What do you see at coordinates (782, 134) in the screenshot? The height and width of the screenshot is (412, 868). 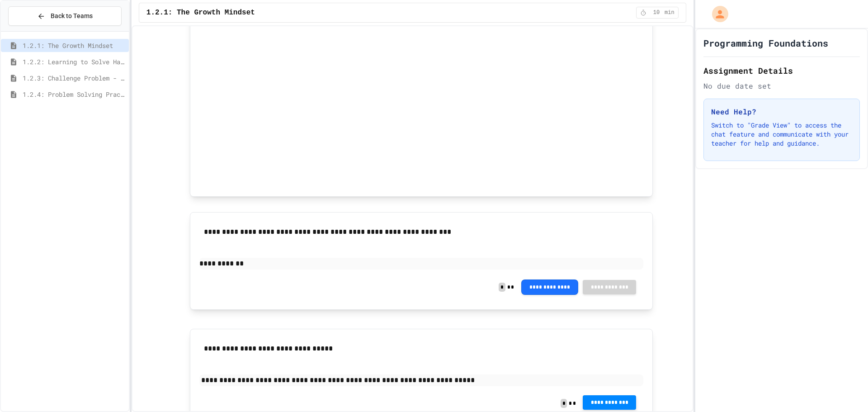 I see `p: Switch to "Grade View" to access the chat feature and communicate with your teacher for help and ...` at bounding box center [782, 134].